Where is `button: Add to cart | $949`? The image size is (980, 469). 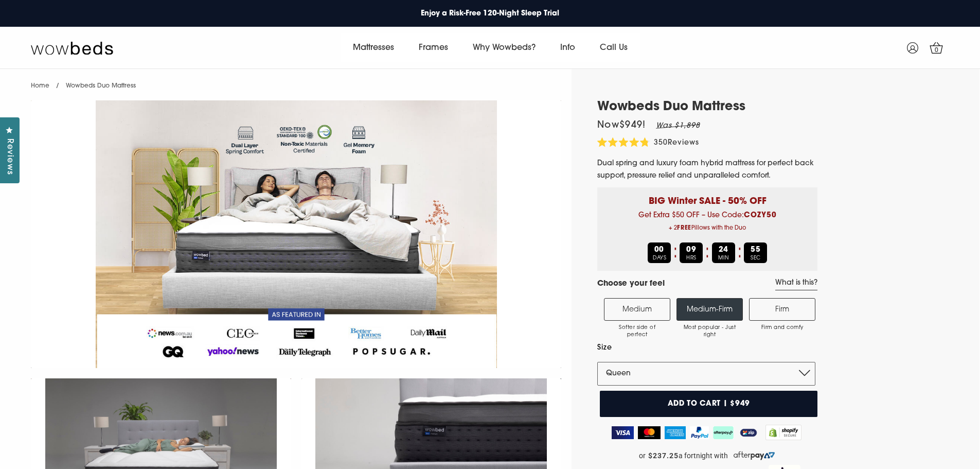
button: Add to cart | $949 is located at coordinates (709, 404).